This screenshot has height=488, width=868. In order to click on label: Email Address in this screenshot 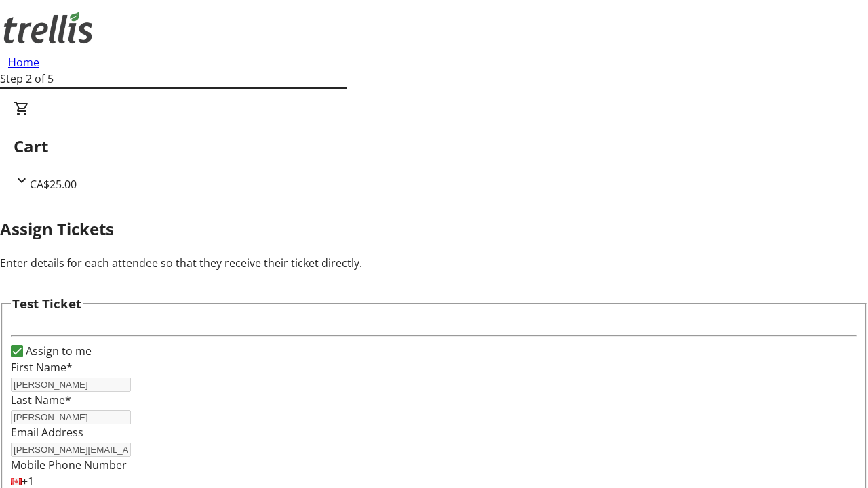, I will do `click(47, 433)`.